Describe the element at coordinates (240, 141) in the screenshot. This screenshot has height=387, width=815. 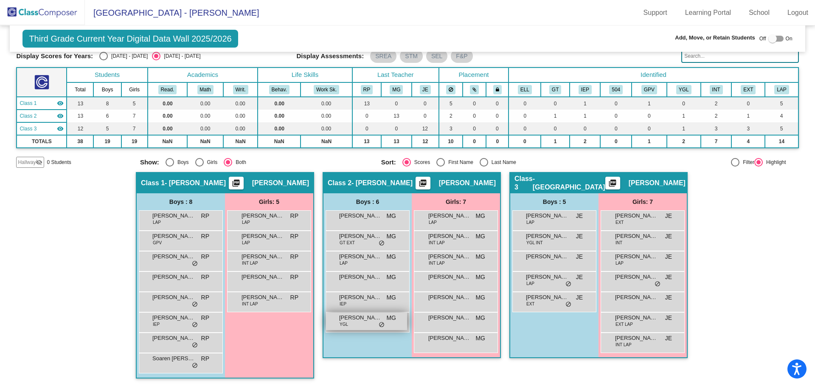
I see `td: NaN` at that location.